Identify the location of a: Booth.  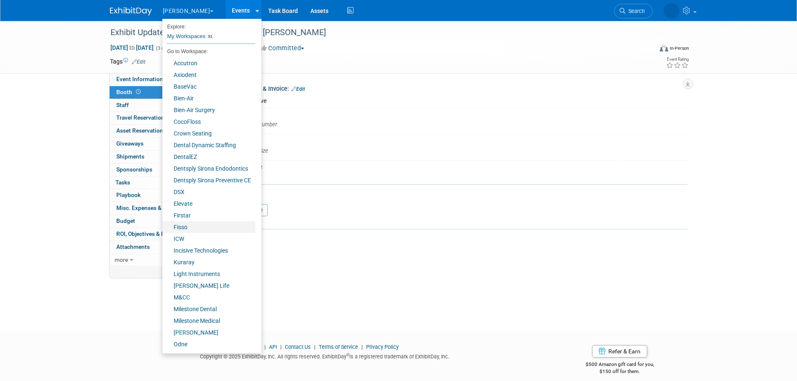
(153, 92).